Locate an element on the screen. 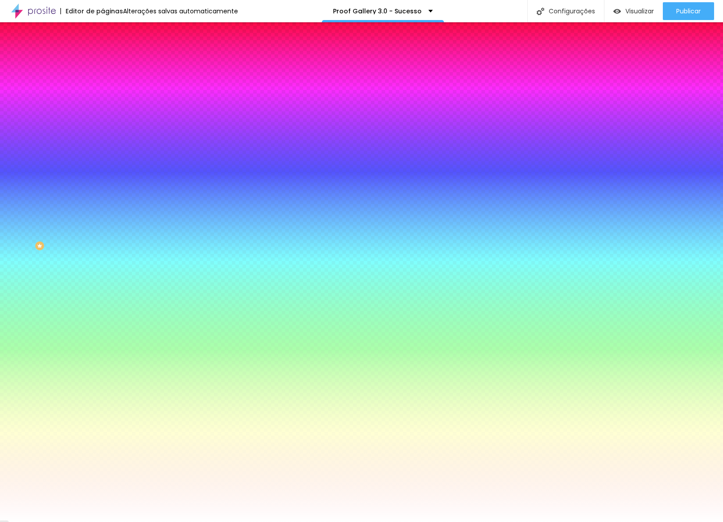 This screenshot has width=723, height=522. div: Alterações salvas automaticamente is located at coordinates (180, 11).